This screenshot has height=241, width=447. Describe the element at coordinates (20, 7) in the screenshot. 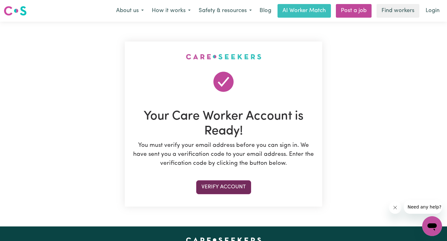

I see `span: Need any help?` at that location.